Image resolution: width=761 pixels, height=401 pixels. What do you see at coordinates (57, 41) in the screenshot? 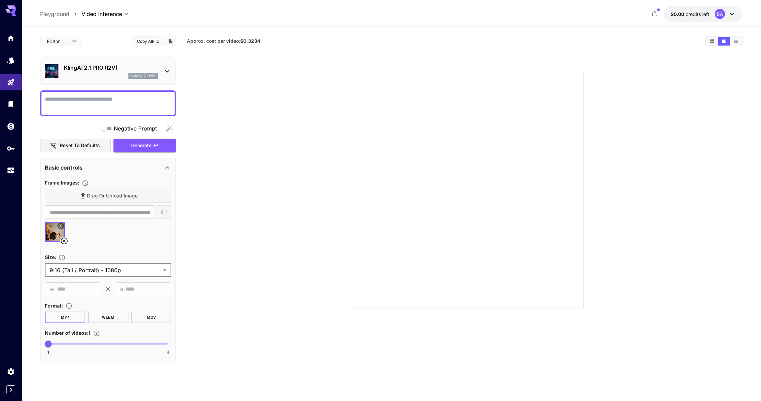
I see `span: Editor` at bounding box center [57, 41].